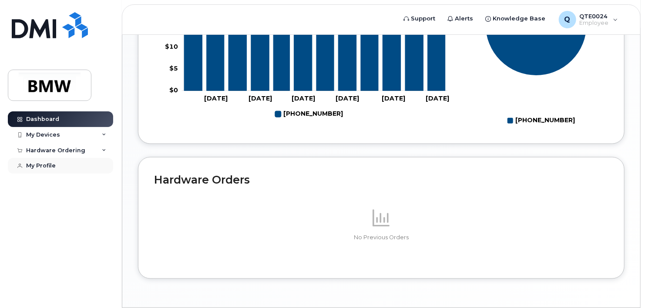 This screenshot has width=645, height=308. Describe the element at coordinates (381, 238) in the screenshot. I see `p: No Previous Orders` at that location.